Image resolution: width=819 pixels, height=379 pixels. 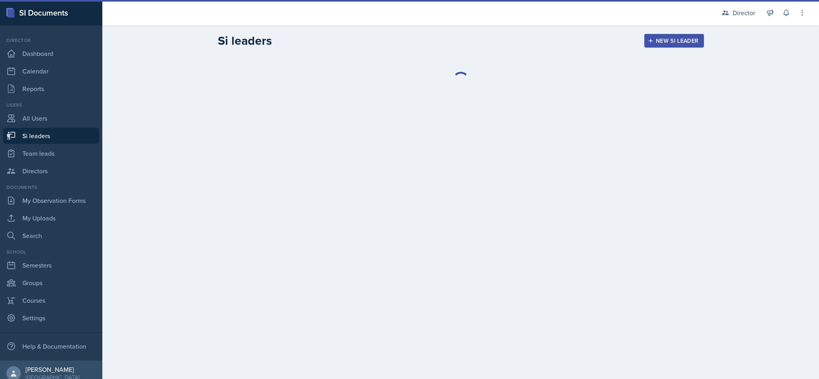 I want to click on a: Search, so click(x=51, y=236).